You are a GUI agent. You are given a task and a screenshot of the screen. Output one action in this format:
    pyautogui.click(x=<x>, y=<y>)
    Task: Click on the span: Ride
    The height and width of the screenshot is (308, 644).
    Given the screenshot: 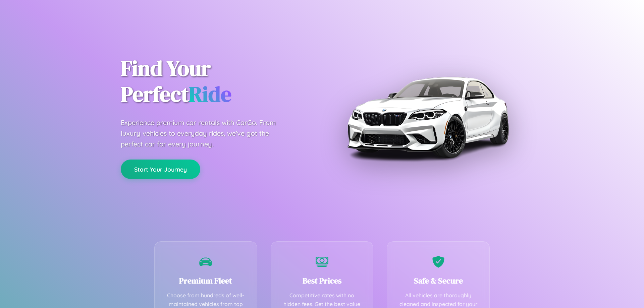 What is the action you would take?
    pyautogui.click(x=210, y=94)
    